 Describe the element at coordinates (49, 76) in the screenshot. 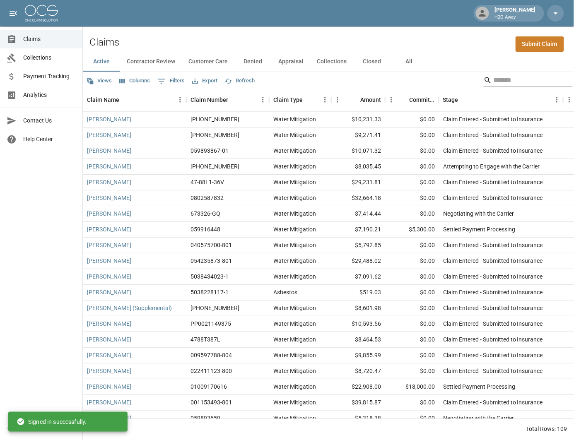

I see `span: Payment Tracking` at that location.